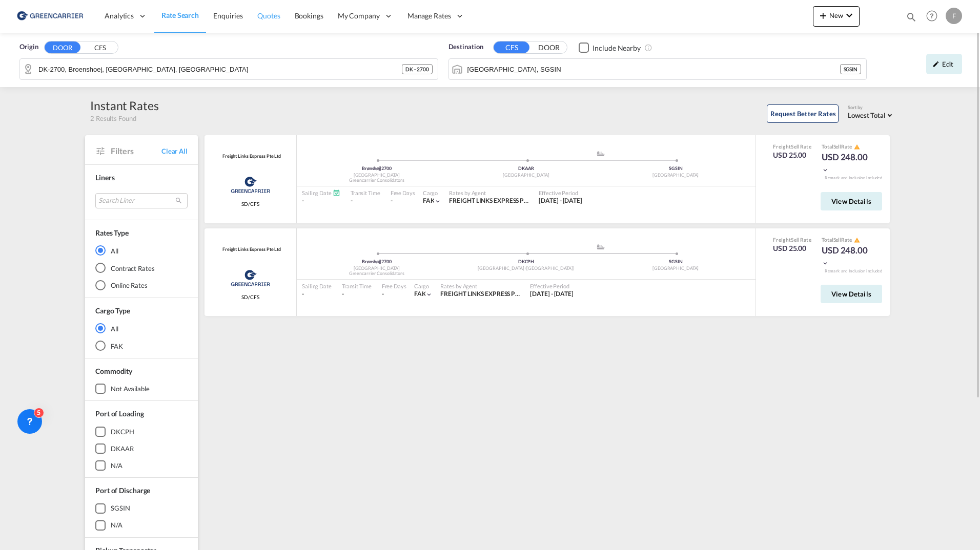 This screenshot has height=550, width=980. What do you see at coordinates (250, 156) in the screenshot?
I see `div: Contract / Rate Agreement / Tariff / Spot Pricing Reference Number: Freight Links Express Pte Ltd` at bounding box center [250, 156].